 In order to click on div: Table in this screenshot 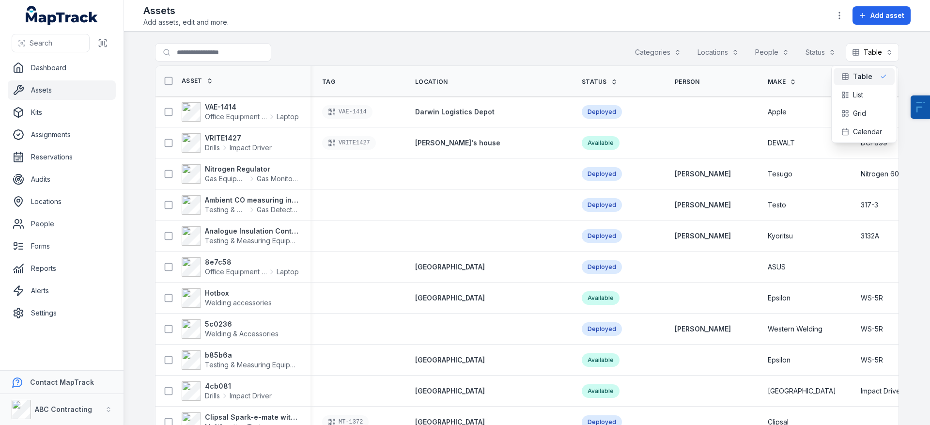, I will do `click(864, 104)`.